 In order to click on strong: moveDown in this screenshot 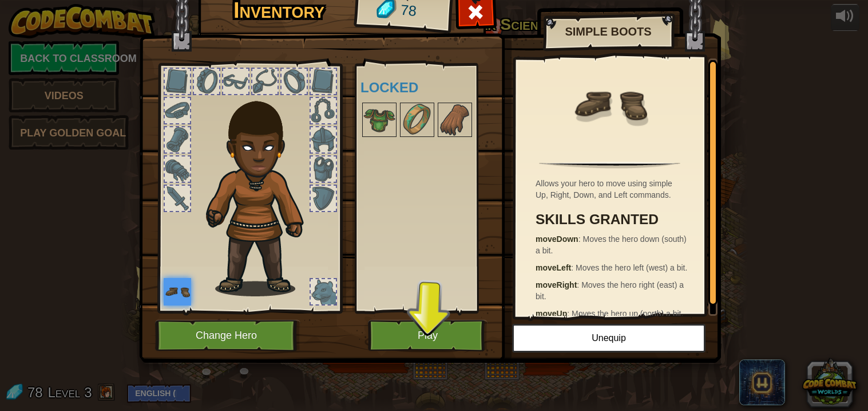, I will do `click(557, 239)`.